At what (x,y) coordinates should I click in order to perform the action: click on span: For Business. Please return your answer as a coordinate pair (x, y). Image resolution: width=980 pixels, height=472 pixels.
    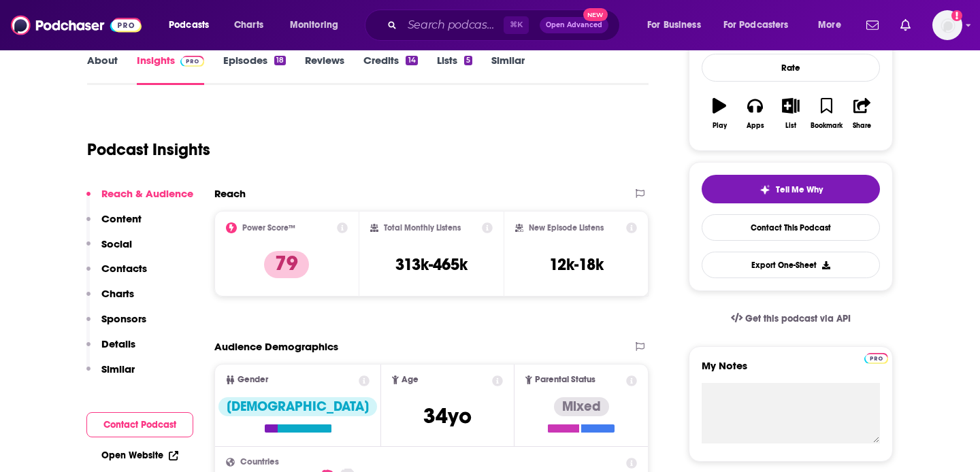
    Looking at the image, I should click on (674, 25).